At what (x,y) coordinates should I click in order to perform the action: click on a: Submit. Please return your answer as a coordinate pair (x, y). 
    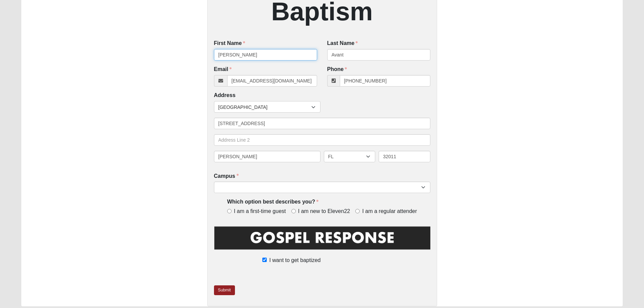
    Looking at the image, I should click on (224, 290).